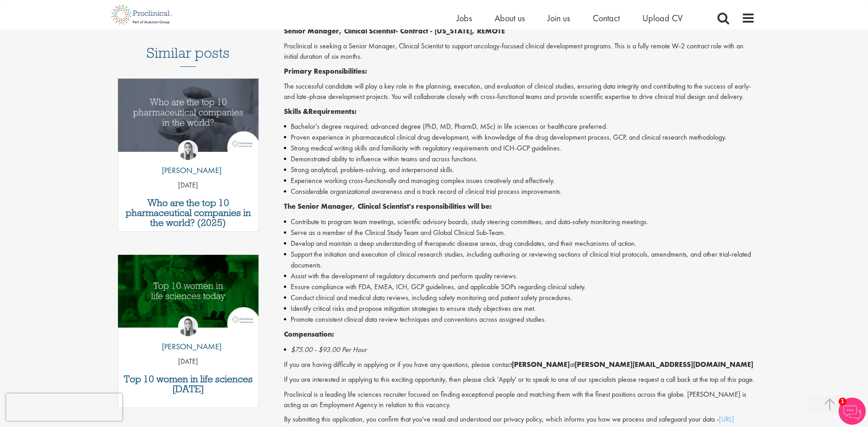 The image size is (868, 427). I want to click on h3: Similar posts, so click(188, 56).